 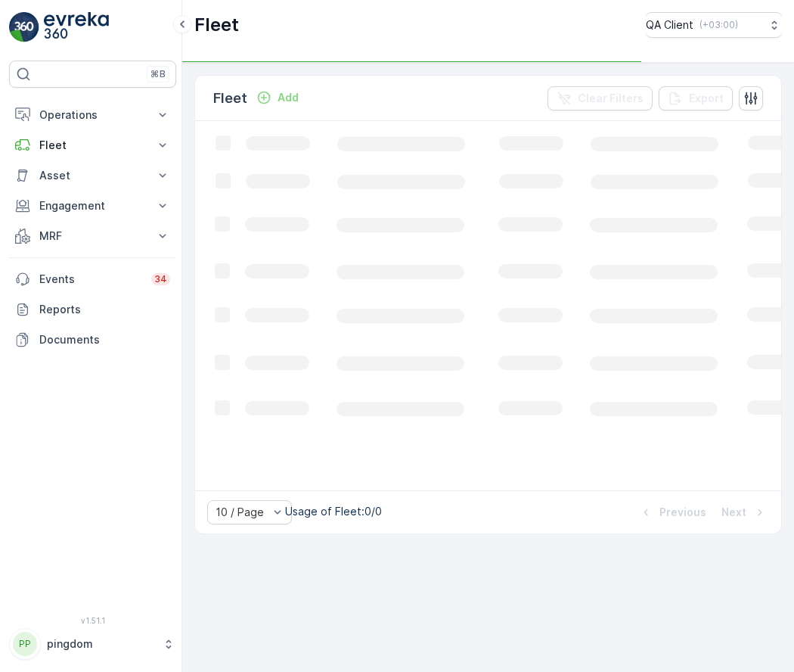 What do you see at coordinates (92, 279) in the screenshot?
I see `a: Events34` at bounding box center [92, 279].